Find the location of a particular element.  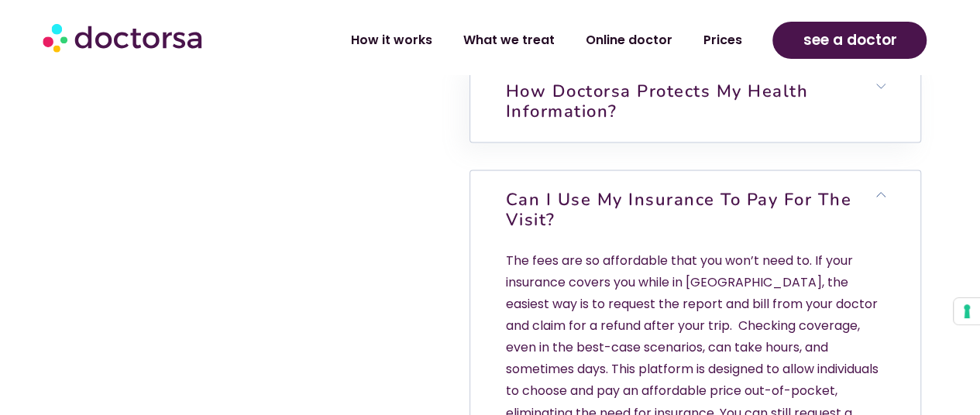

a: Prices is located at coordinates (721, 41).